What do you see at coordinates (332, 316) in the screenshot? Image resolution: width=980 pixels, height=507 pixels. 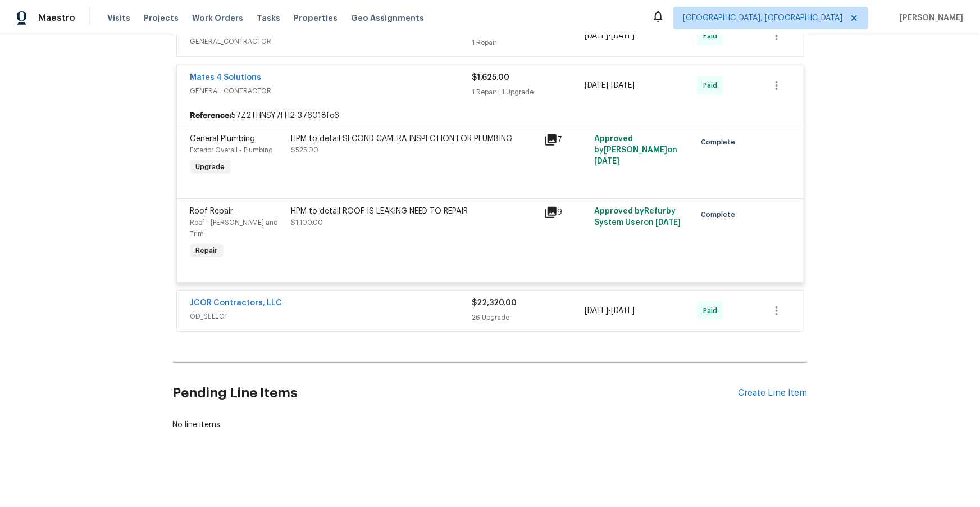 I see `span: OD_SELECT` at bounding box center [332, 316].